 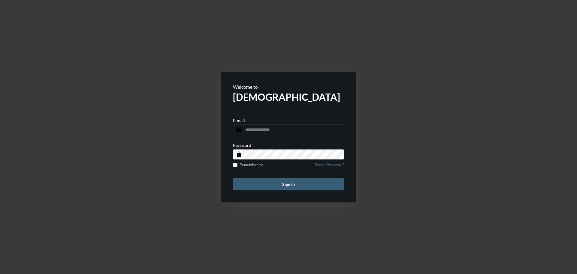 What do you see at coordinates (248, 165) in the screenshot?
I see `label: Remember me` at bounding box center [248, 165].